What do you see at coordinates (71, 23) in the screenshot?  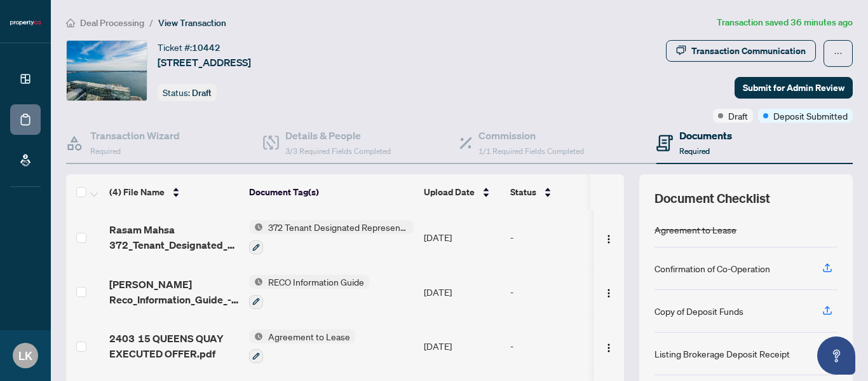 I see `span: home` at bounding box center [71, 23].